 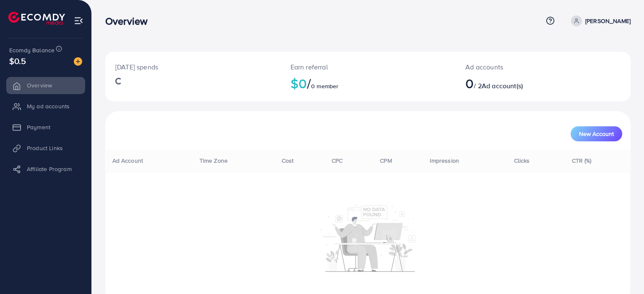 What do you see at coordinates (521, 67) in the screenshot?
I see `p: Ad accounts` at bounding box center [521, 67].